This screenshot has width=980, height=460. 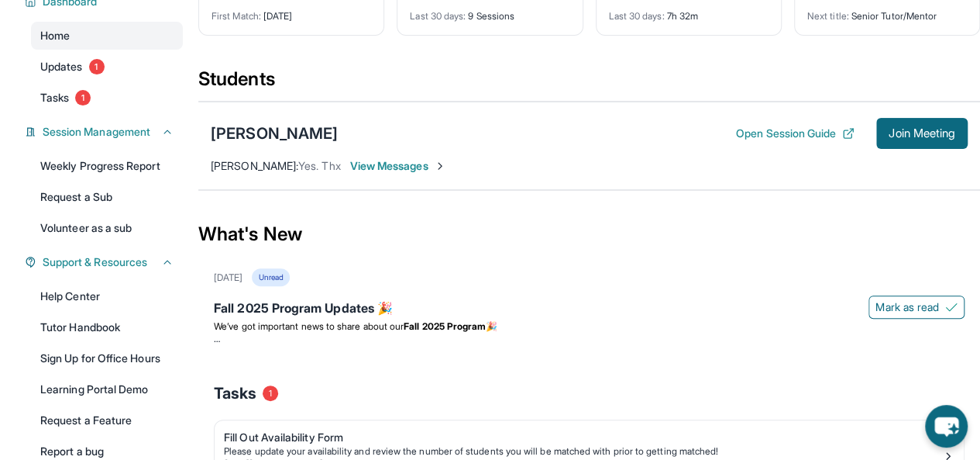 What do you see at coordinates (398, 166) in the screenshot?
I see `span: View Messages` at bounding box center [398, 166].